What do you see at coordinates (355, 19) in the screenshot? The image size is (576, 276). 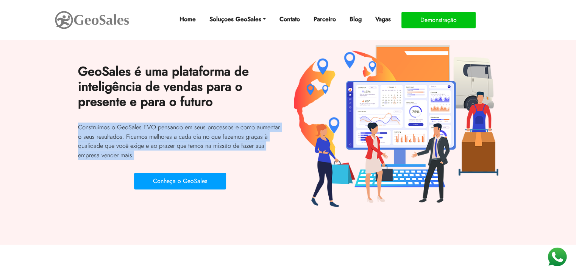 I see `a: Blog` at bounding box center [355, 19].